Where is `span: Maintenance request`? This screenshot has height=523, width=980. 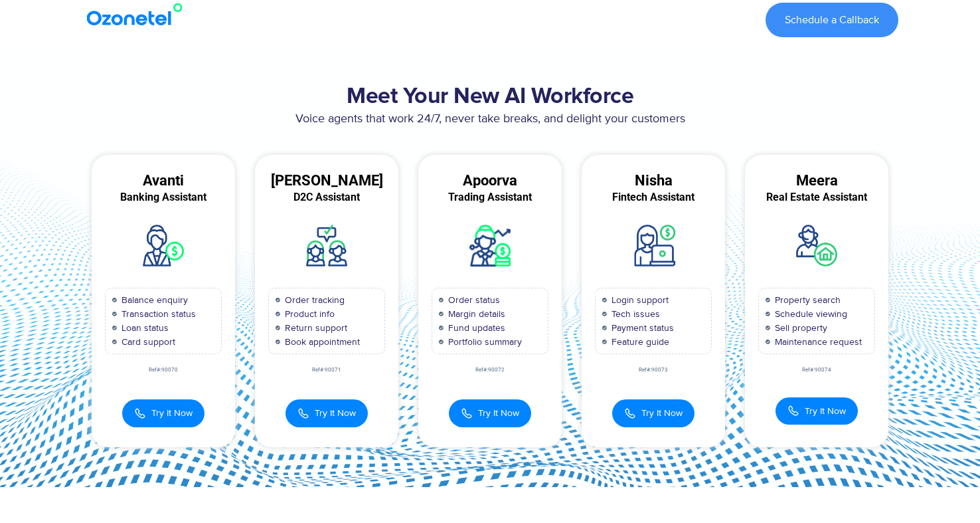
span: Maintenance request is located at coordinates (817, 342).